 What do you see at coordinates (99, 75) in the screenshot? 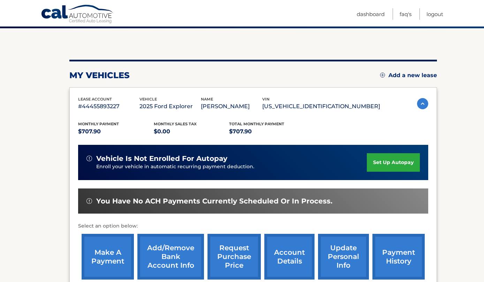
I see `h2: my vehicles` at bounding box center [99, 75].